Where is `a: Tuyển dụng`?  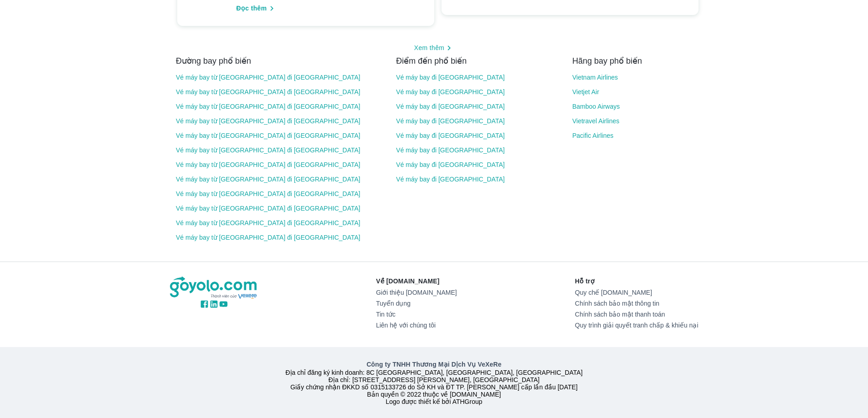 a: Tuyển dụng is located at coordinates (416, 304).